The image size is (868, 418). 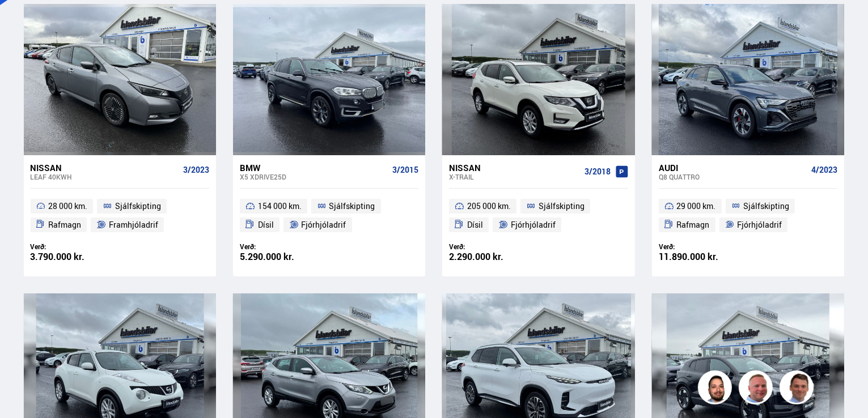 What do you see at coordinates (493, 257) in the screenshot?
I see `div: 2.290.000 kr.` at bounding box center [493, 257].